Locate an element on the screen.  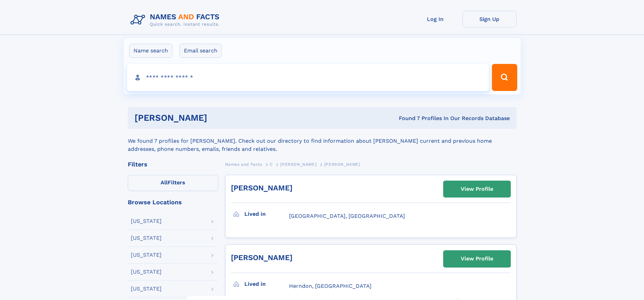
div: Browse Locations is located at coordinates (173, 202).